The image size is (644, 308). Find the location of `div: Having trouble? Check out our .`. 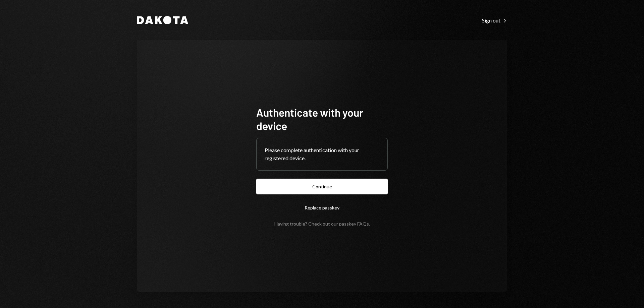

div: Having trouble? Check out our . is located at coordinates (322, 224).